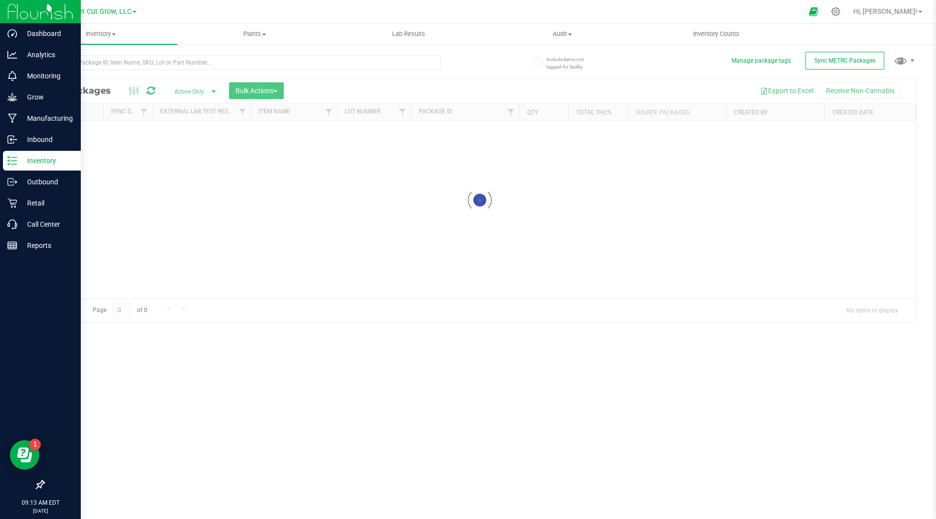 This screenshot has width=936, height=519. Describe the element at coordinates (254, 34) in the screenshot. I see `span: Plants` at that location.